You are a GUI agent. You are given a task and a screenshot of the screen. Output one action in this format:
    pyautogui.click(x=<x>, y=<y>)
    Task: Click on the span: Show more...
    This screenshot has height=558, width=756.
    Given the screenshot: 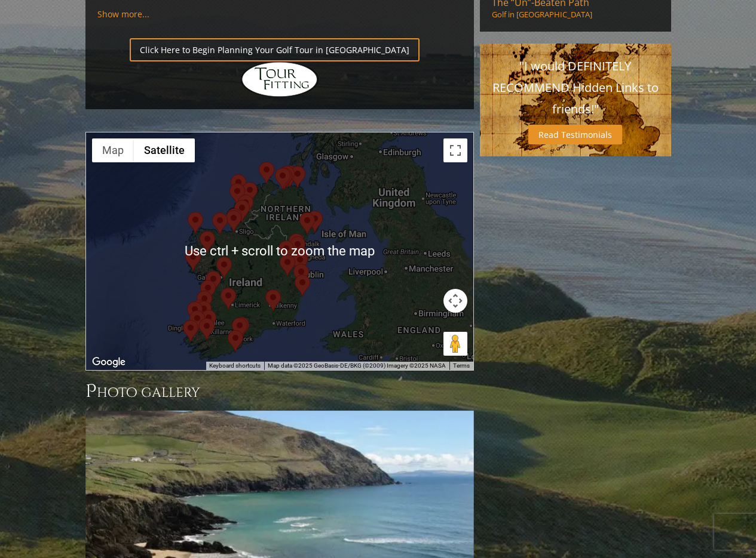 What is the action you would take?
    pyautogui.click(x=123, y=14)
    